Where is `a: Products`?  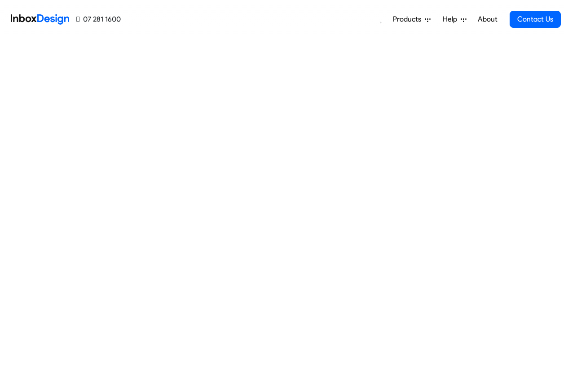 a: Products is located at coordinates (412, 20).